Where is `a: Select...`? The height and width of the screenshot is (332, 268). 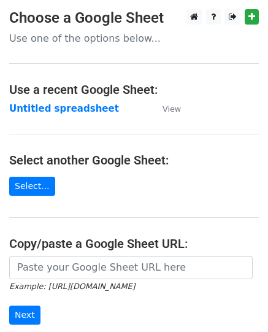
a: Select... is located at coordinates (32, 186).